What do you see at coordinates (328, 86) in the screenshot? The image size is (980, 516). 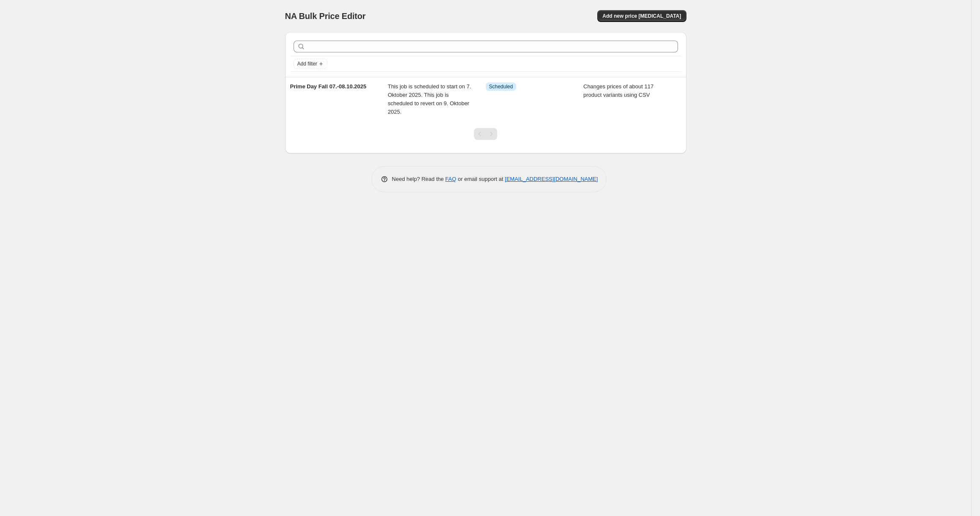 I see `span: Prime Day Fall 07.-08.10.2025` at bounding box center [328, 86].